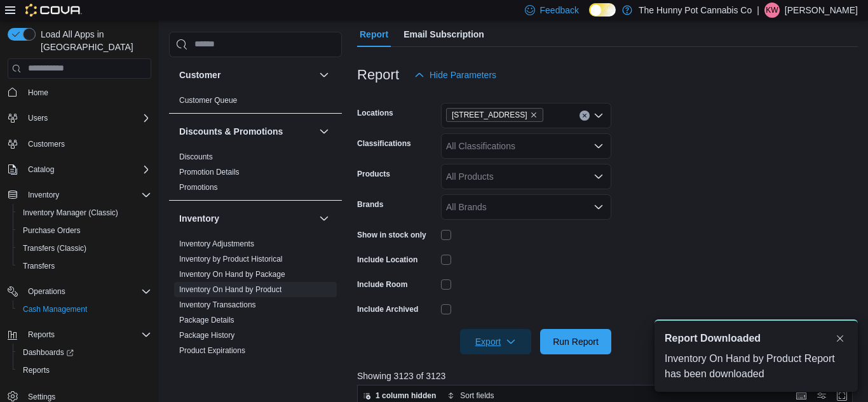 Image resolution: width=868 pixels, height=402 pixels. I want to click on button: Purchase Orders, so click(85, 231).